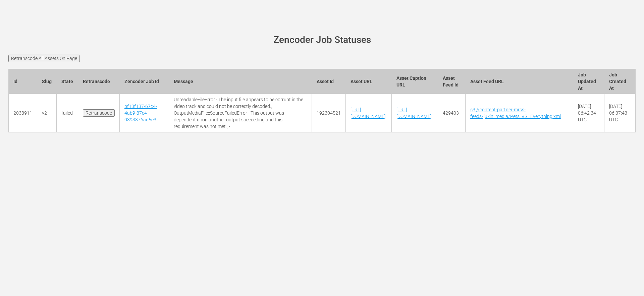  What do you see at coordinates (329, 81) in the screenshot?
I see `th: Asset Id` at bounding box center [329, 81].